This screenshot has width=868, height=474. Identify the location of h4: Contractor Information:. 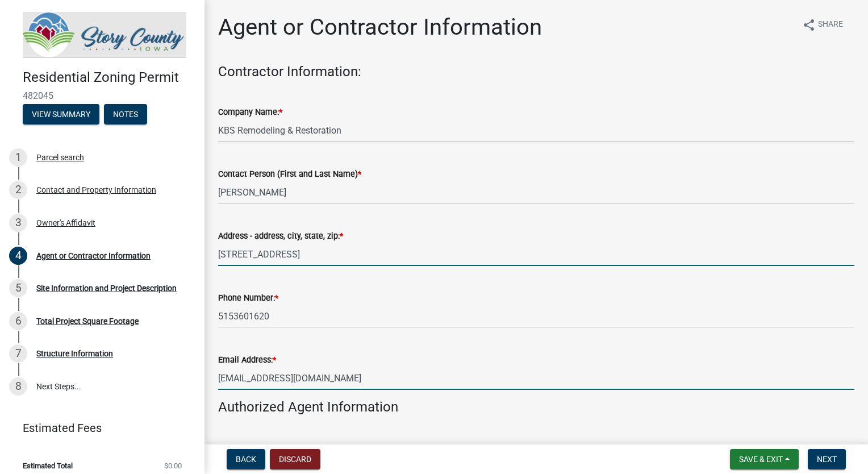
(536, 71).